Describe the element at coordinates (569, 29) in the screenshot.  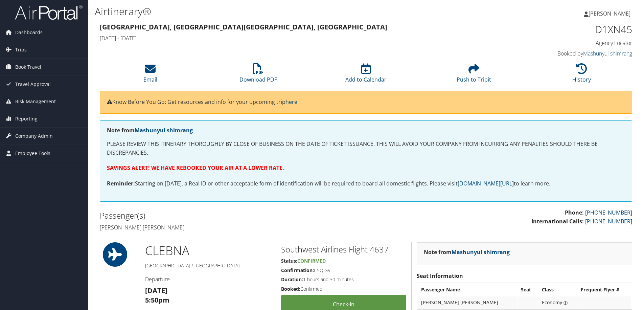
I see `h1: D1XN45` at that location.